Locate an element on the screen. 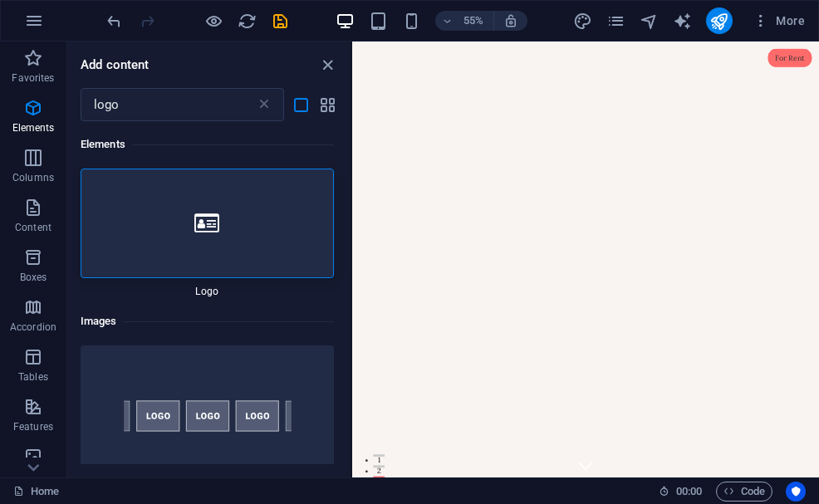 The width and height of the screenshot is (819, 504). p: Features is located at coordinates (33, 427).